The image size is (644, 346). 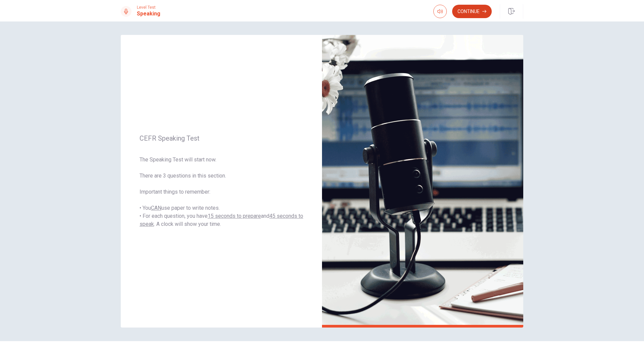 What do you see at coordinates (156, 208) in the screenshot?
I see `u: CAN` at bounding box center [156, 208].